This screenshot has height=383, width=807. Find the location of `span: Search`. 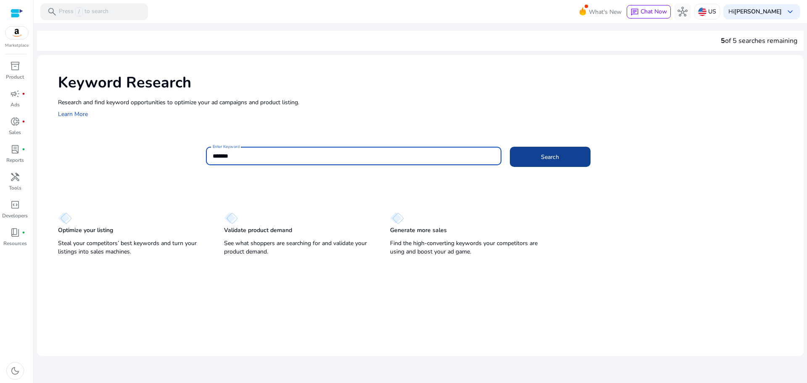

span: Search is located at coordinates (550, 157).